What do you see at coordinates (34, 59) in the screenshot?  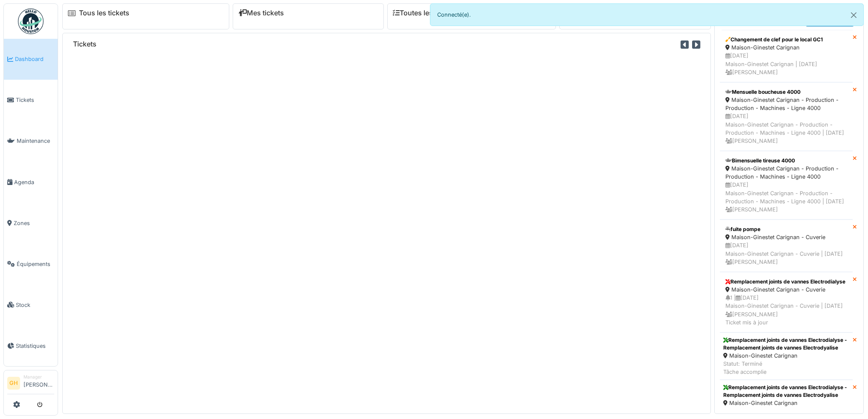 I see `span: Dashboard` at bounding box center [34, 59].